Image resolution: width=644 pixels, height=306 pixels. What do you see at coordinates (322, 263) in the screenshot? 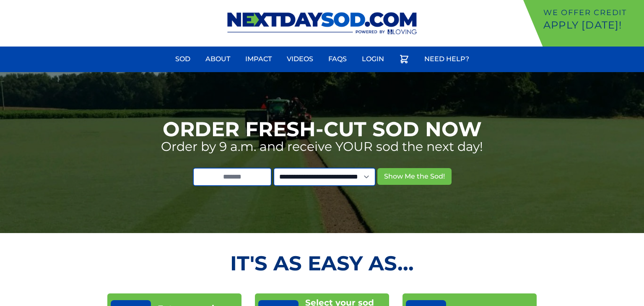
I see `h2: It's as Easy As...` at bounding box center [322, 263].